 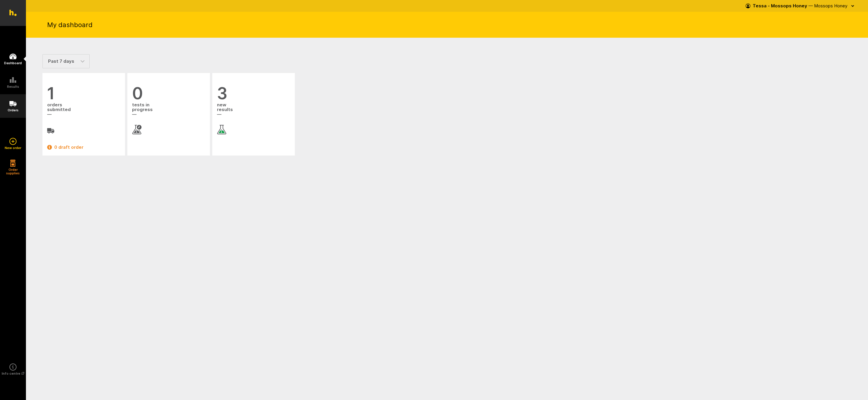 I want to click on a: 3 newresults, so click(x=254, y=110).